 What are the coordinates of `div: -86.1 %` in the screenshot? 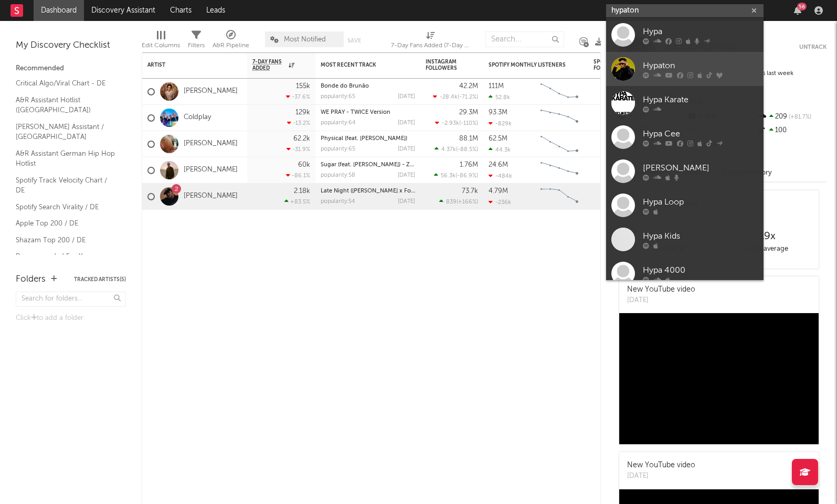 It's located at (298, 175).